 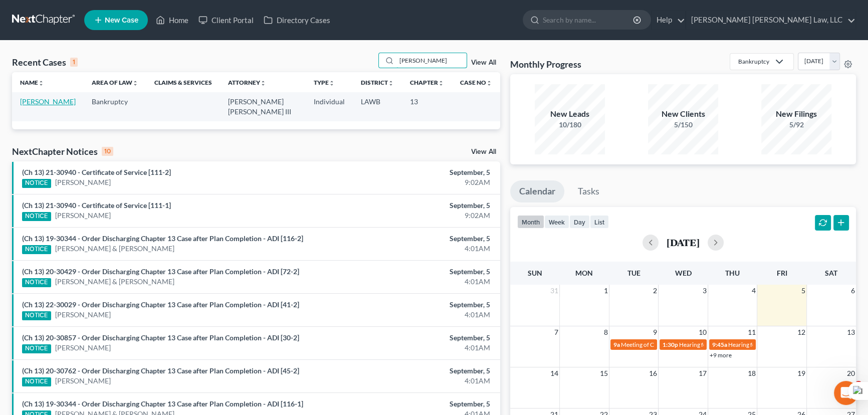 What do you see at coordinates (32, 82) in the screenshot?
I see `a: Nameunfold_more` at bounding box center [32, 82].